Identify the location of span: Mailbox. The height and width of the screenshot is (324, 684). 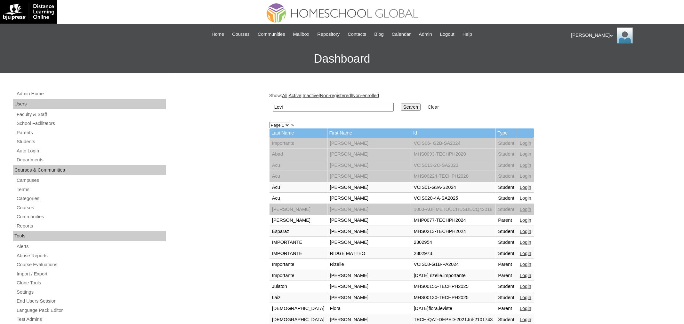
(301, 34).